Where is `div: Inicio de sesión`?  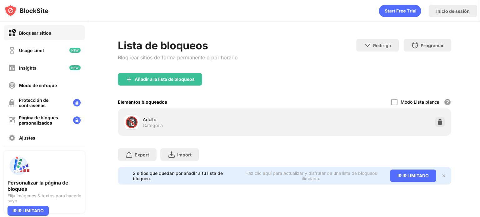 div: Inicio de sesión is located at coordinates (453, 11).